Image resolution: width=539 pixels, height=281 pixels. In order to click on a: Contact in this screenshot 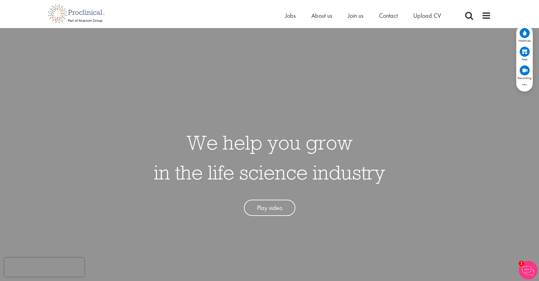, I will do `click(388, 16)`.